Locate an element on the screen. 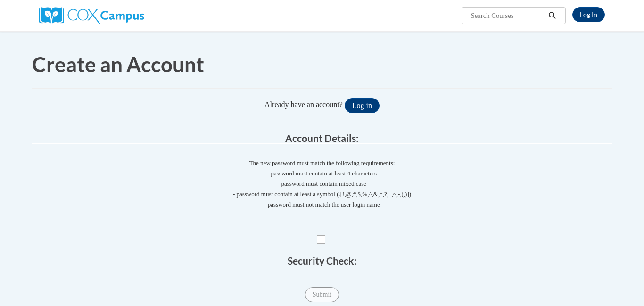 This screenshot has height=306, width=644. img: Cox Campus is located at coordinates (91, 16).